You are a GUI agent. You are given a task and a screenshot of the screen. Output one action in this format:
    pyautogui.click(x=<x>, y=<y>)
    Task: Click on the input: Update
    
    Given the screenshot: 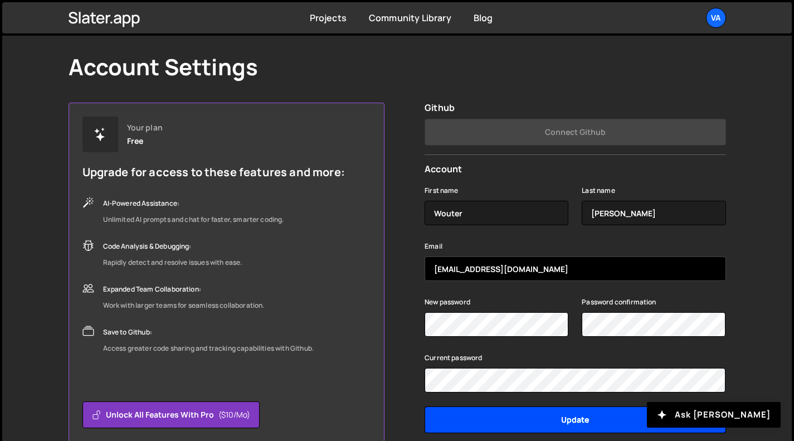 What is the action you would take?
    pyautogui.click(x=575, y=420)
    